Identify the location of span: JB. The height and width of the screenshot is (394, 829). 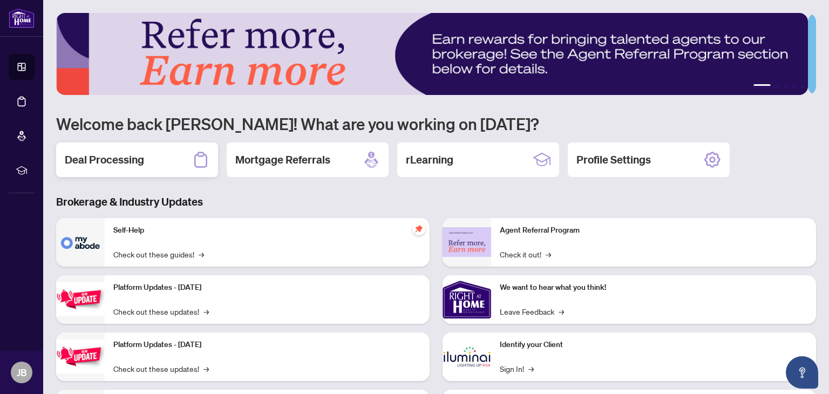
(22, 373).